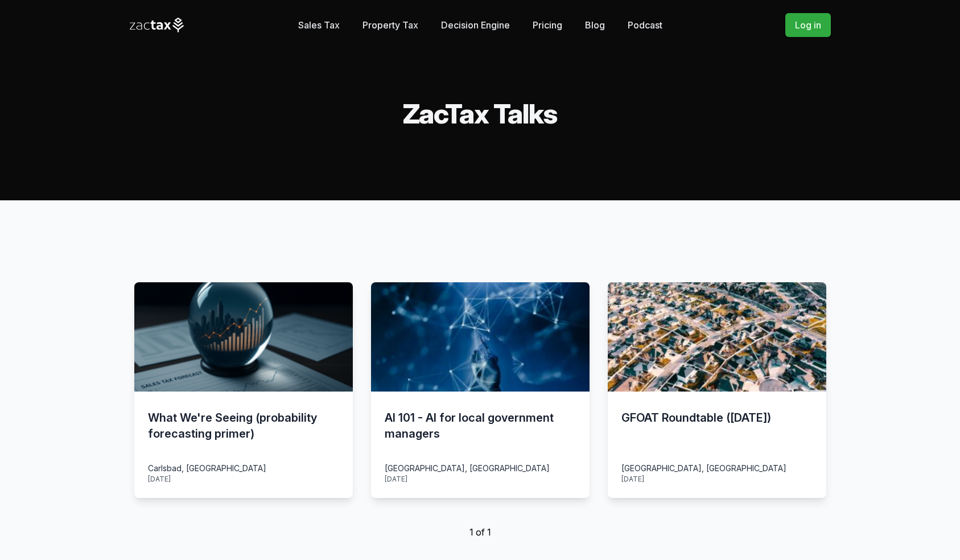 The width and height of the screenshot is (960, 560). Describe the element at coordinates (243, 337) in the screenshot. I see `img: consumer-confidence-leading-indicators-retail-sales-tax.png` at that location.